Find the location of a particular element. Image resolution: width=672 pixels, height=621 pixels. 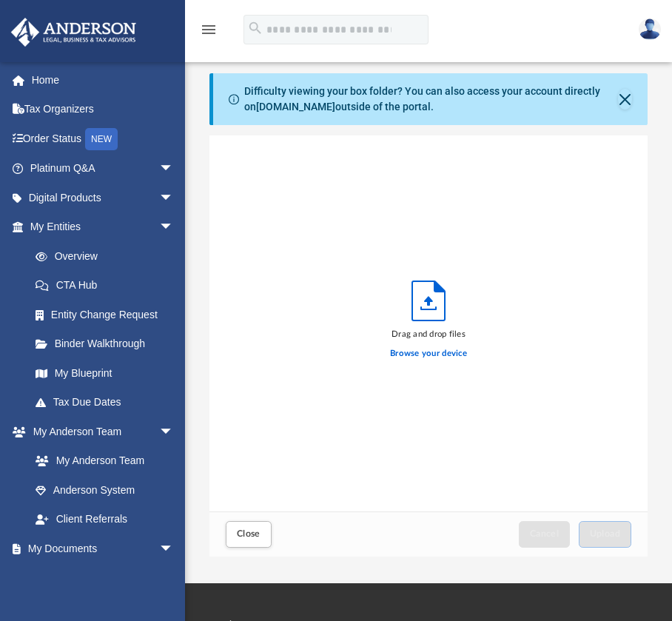

i: menu is located at coordinates (209, 29).